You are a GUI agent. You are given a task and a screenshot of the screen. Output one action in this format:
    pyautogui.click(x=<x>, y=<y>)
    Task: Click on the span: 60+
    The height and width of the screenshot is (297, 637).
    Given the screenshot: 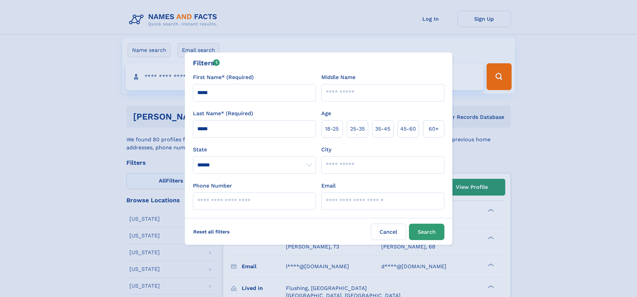 What is the action you would take?
    pyautogui.click(x=434, y=129)
    